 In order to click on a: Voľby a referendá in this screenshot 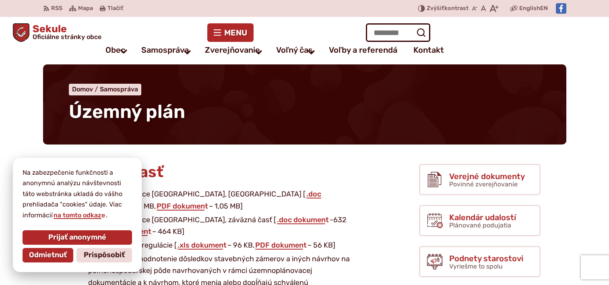, I will do `click(363, 50)`.